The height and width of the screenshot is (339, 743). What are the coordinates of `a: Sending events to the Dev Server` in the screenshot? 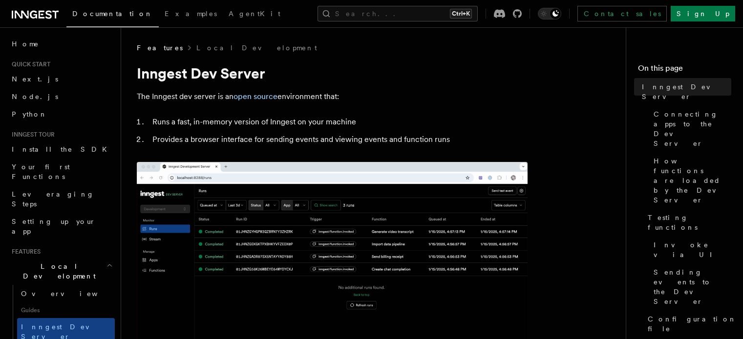 It's located at (690, 287).